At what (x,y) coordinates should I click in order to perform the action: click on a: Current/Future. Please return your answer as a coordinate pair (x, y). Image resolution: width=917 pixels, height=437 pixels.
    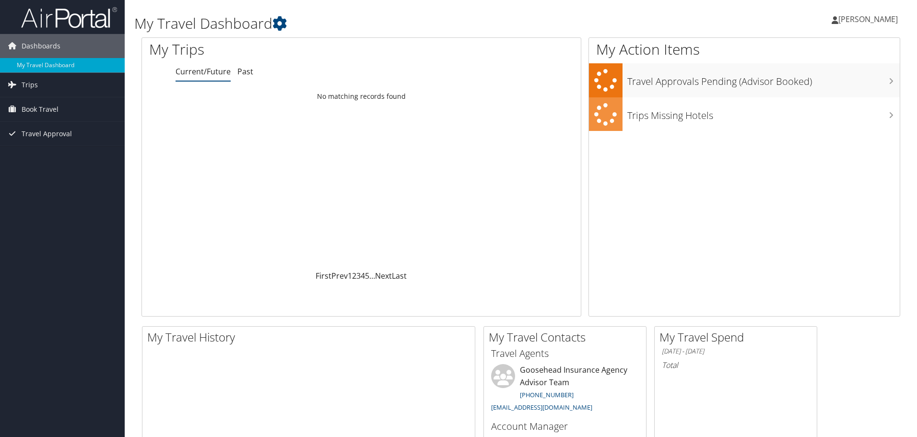
    Looking at the image, I should click on (203, 71).